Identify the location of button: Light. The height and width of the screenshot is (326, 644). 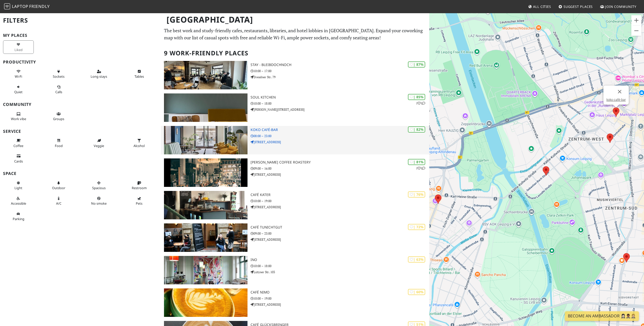
(18, 185).